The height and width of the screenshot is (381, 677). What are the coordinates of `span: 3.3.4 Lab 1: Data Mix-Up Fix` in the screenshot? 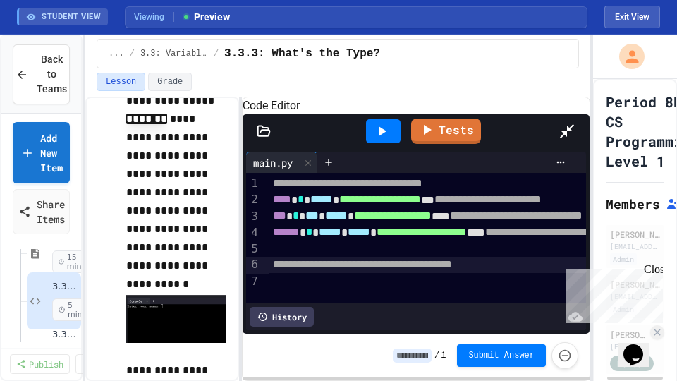 It's located at (65, 334).